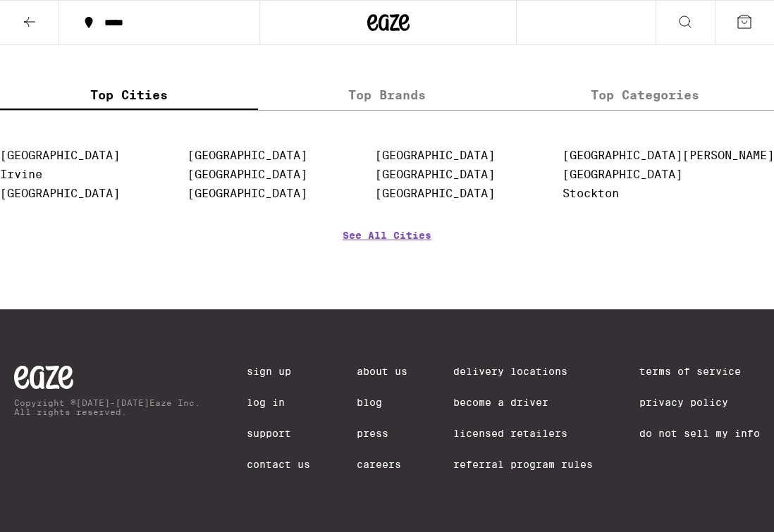 Image resolution: width=774 pixels, height=532 pixels. Describe the element at coordinates (278, 402) in the screenshot. I see `a: Log In` at that location.